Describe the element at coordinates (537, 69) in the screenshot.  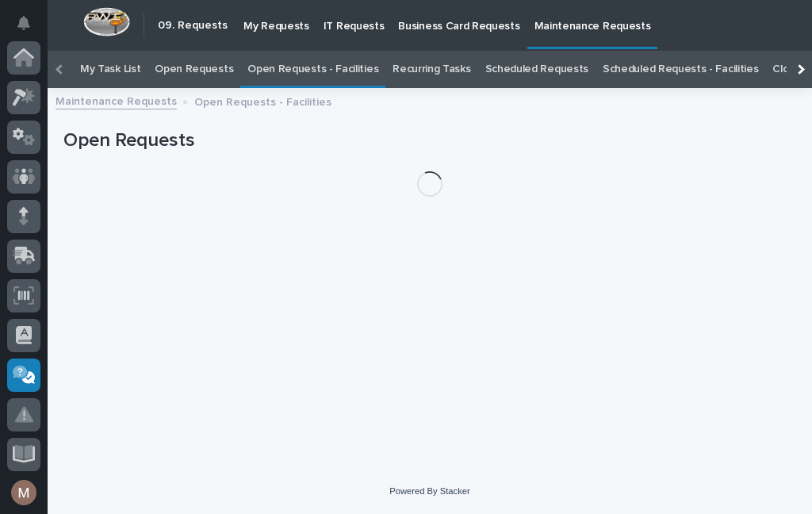
I see `a: Scheduled Requests` at that location.